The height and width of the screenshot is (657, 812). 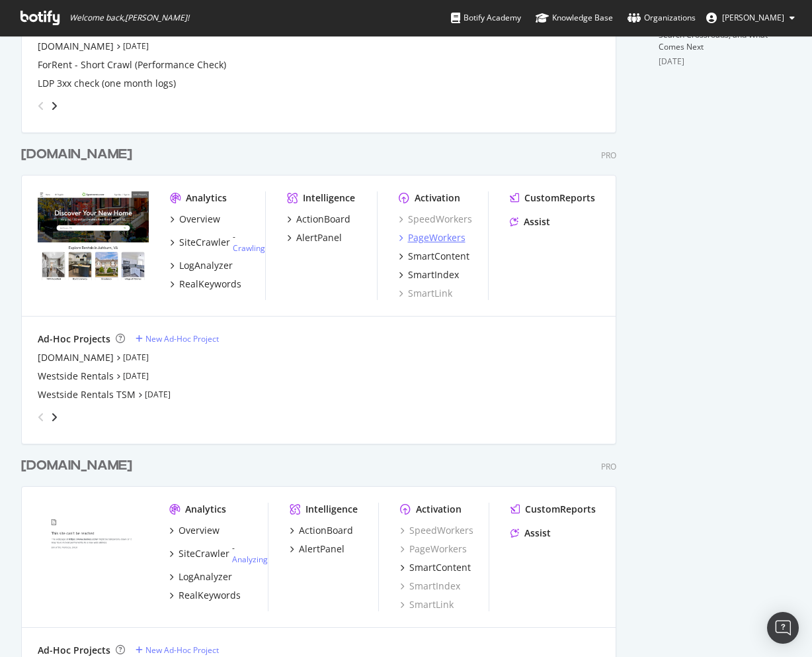 What do you see at coordinates (249, 248) in the screenshot?
I see `a: Crawling` at bounding box center [249, 248].